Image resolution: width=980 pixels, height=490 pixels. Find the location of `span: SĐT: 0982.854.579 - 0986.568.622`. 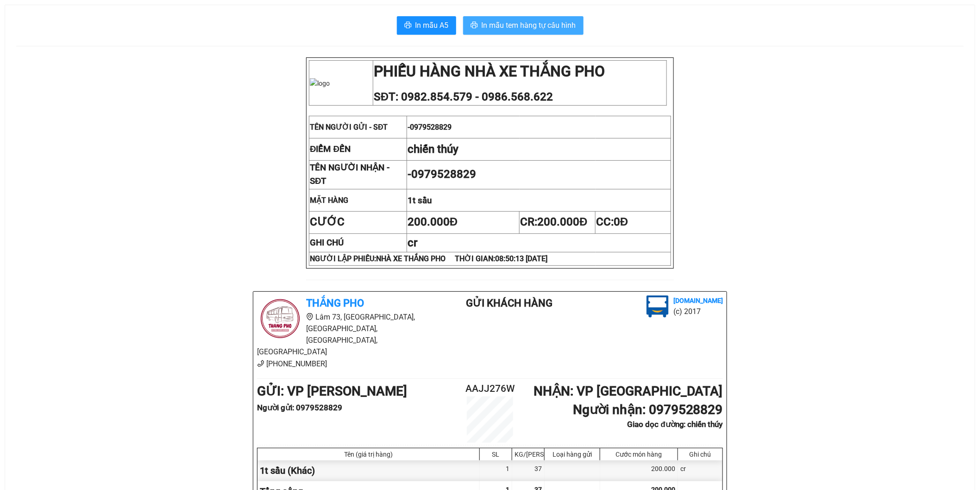

span: SĐT: 0982.854.579 - 0986.568.622 is located at coordinates (463, 97).